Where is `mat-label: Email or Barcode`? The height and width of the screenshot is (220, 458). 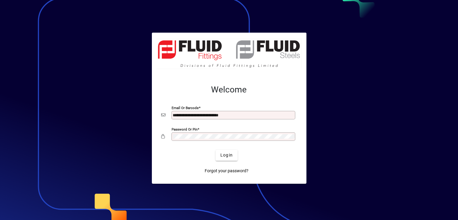 mat-label: Email or Barcode is located at coordinates (185, 107).